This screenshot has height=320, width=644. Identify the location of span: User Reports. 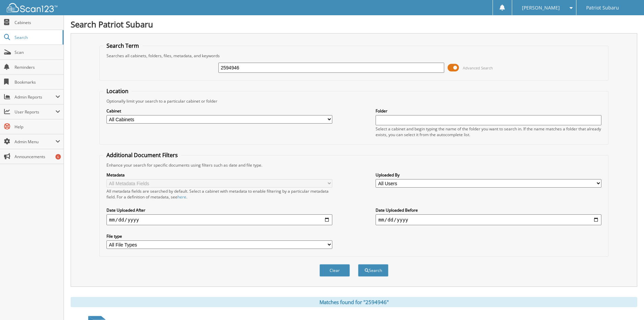
(35, 112).